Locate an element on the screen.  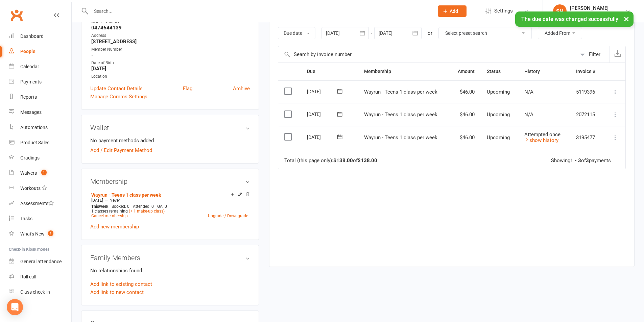
div: Open Intercom Messenger is located at coordinates (15, 307).